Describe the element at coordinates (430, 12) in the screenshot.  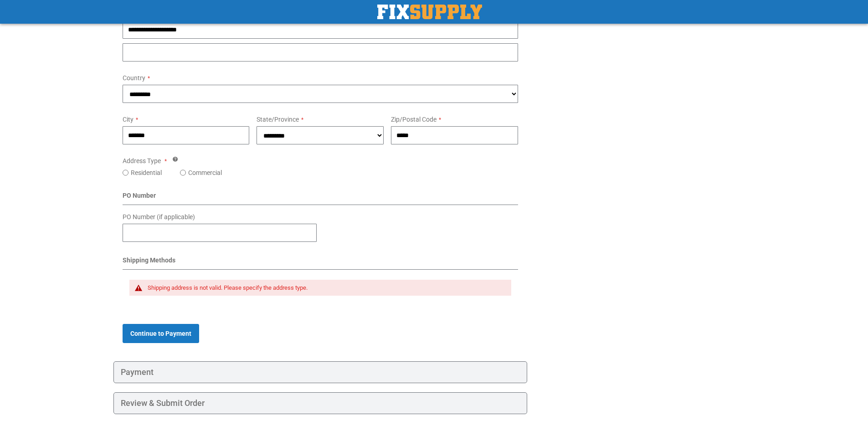
I see `a: store logo` at that location.